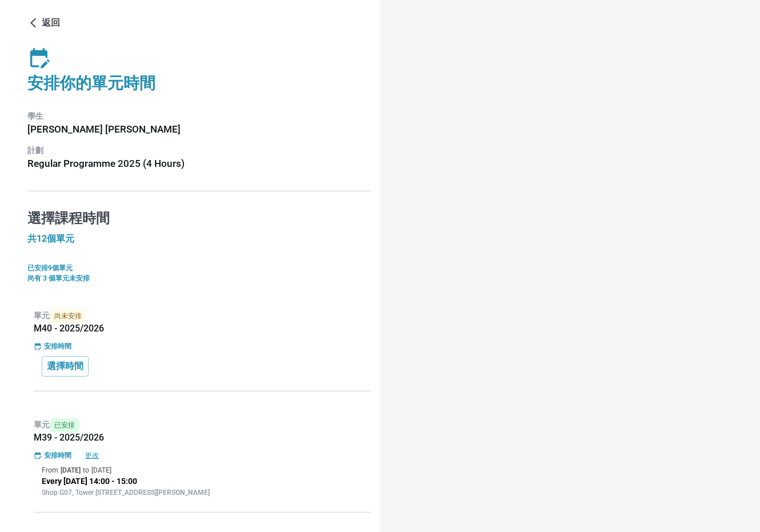 The width and height of the screenshot is (760, 532). Describe the element at coordinates (202, 329) in the screenshot. I see `h5: M40 - 2025/2026` at that location.